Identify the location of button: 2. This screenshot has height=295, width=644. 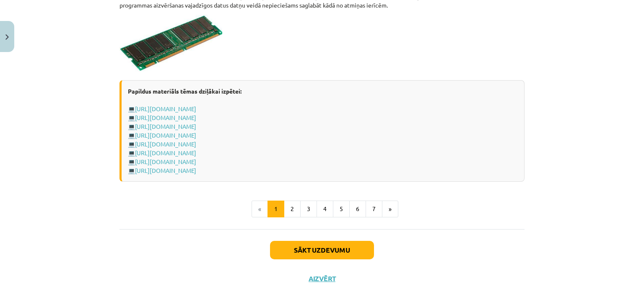
(292, 209).